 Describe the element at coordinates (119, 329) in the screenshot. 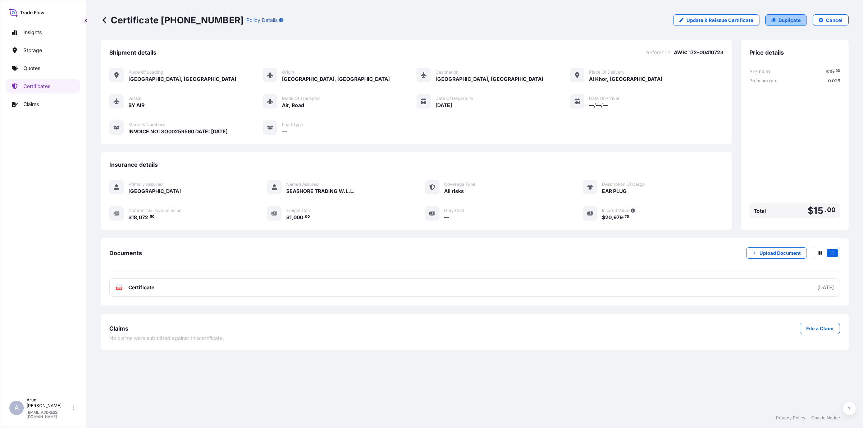

I see `span: Claims` at that location.